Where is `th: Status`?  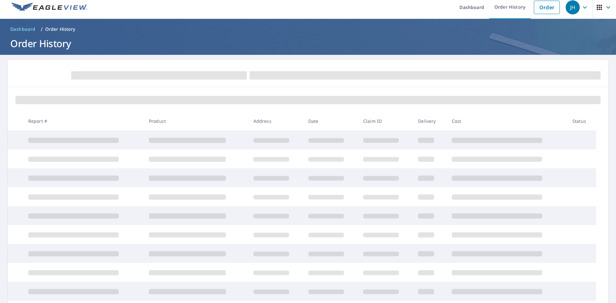 th: Status is located at coordinates (582, 121).